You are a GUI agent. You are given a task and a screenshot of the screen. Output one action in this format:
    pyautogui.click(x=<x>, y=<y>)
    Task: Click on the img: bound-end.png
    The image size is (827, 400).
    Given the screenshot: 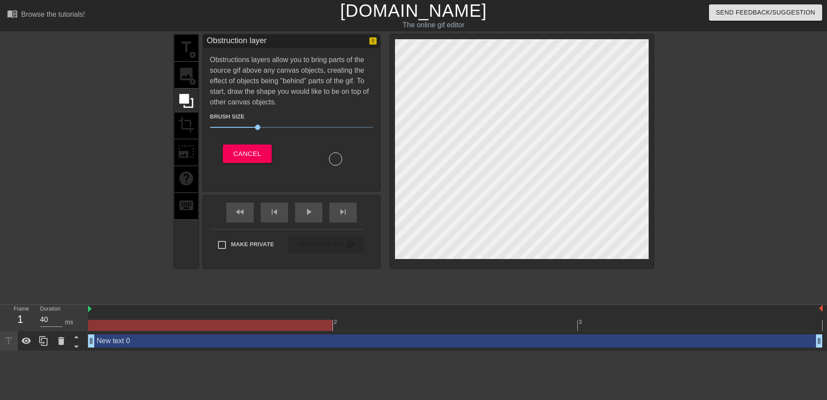 What is the action you would take?
    pyautogui.click(x=821, y=308)
    